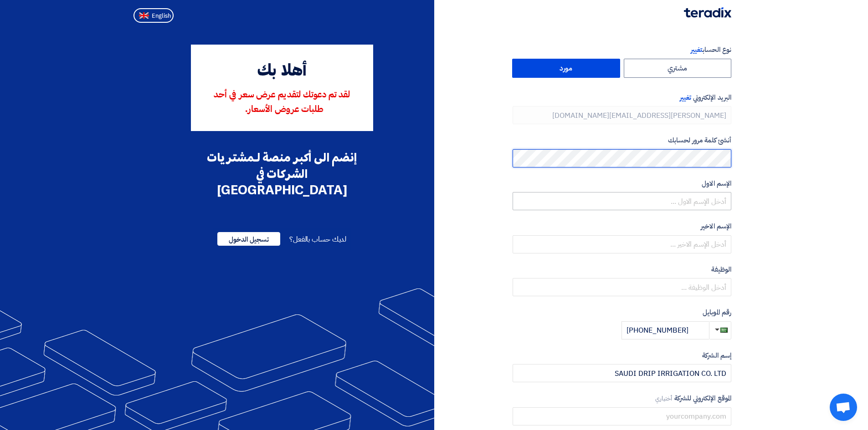 The image size is (868, 430). What do you see at coordinates (621, 227) in the screenshot?
I see `label: الإسم الاخير` at bounding box center [621, 227].